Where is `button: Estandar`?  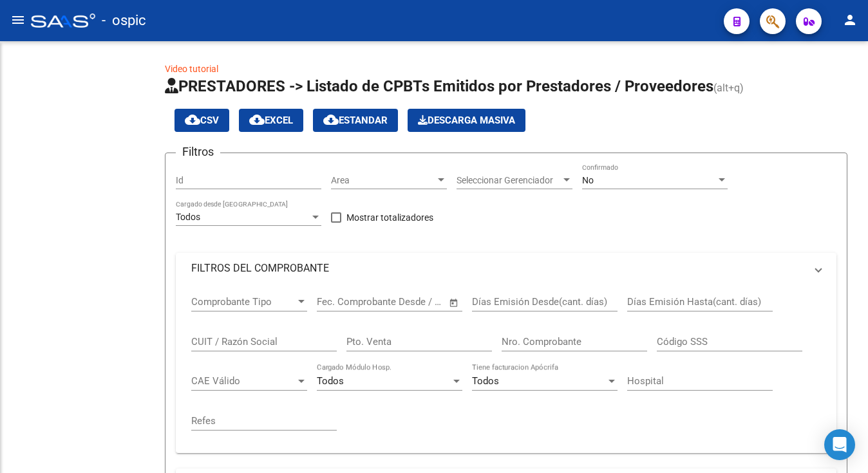 button: Estandar is located at coordinates (356, 120).